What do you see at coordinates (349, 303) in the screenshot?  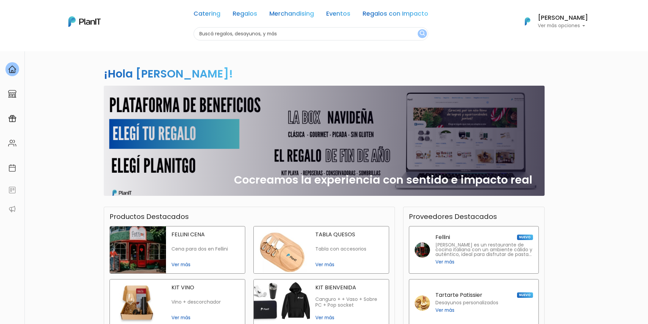 I see `p: Canguro + + Vaso + Sobre PC + Pop socket` at bounding box center [349, 303].